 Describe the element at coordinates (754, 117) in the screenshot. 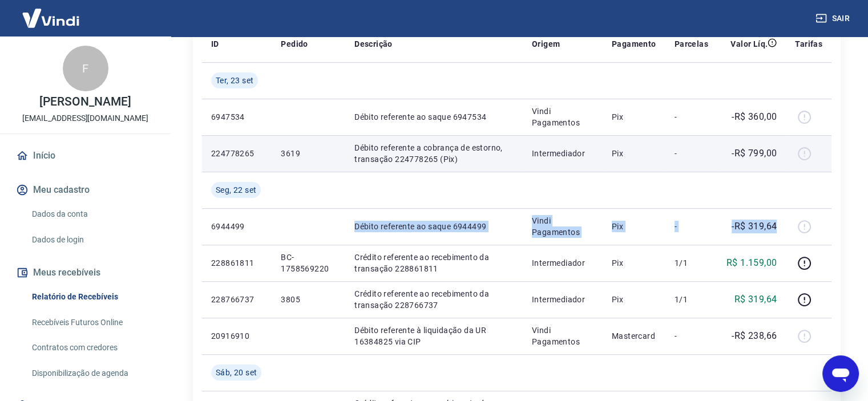

I see `p: -R$ 360,00` at that location.